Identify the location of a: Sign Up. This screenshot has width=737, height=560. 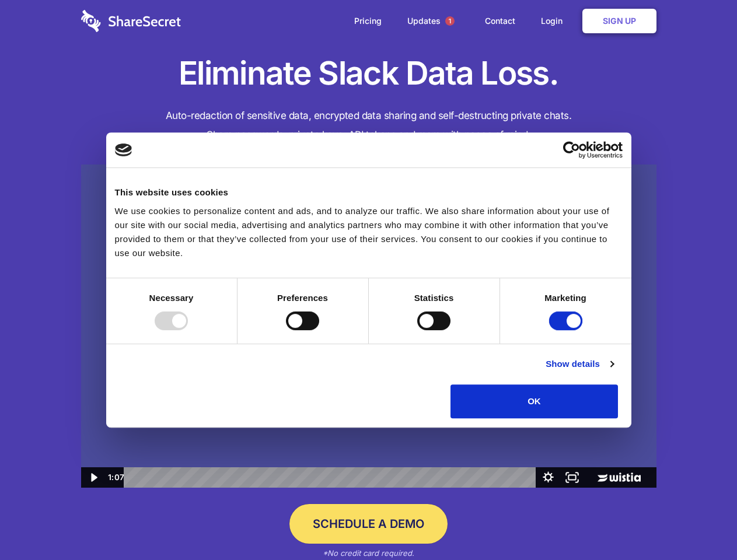
(619, 21).